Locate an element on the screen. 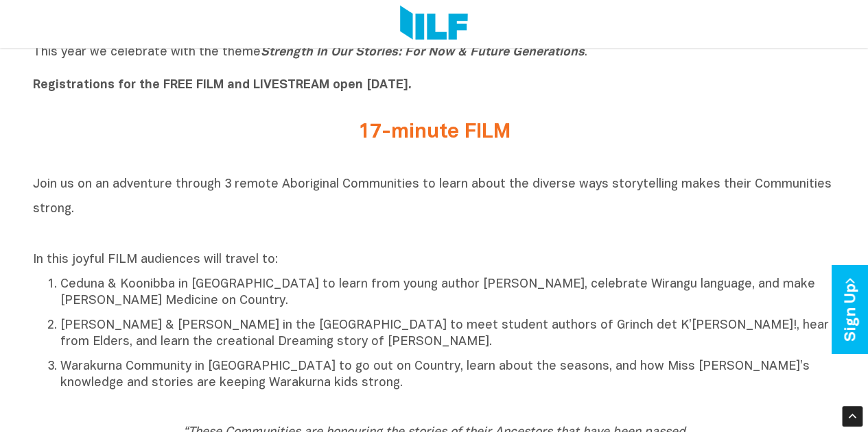 Image resolution: width=868 pixels, height=432 pixels. div: Scroll Back to Top is located at coordinates (852, 417).